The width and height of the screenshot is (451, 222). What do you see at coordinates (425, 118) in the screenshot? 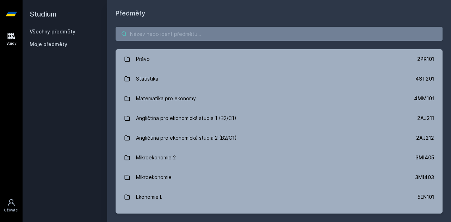
I see `div: 2AJ211` at bounding box center [425, 118].